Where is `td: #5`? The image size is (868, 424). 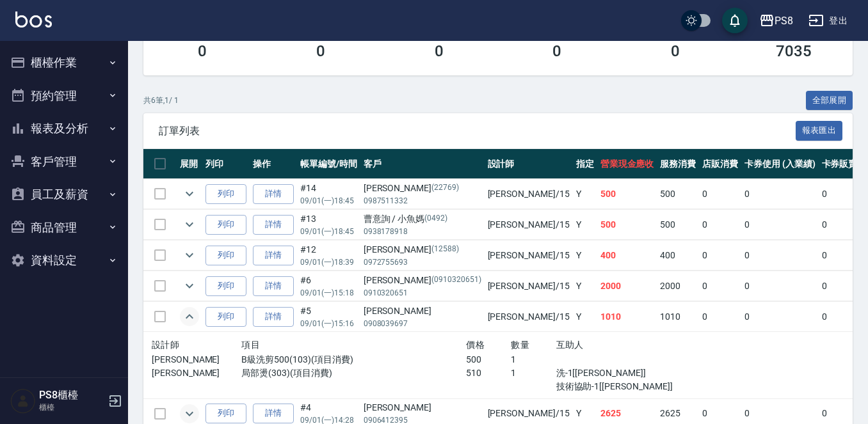 td: #5 is located at coordinates (329, 317).